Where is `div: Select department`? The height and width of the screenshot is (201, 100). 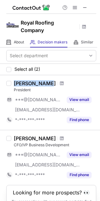
div: Select department is located at coordinates (29, 56).